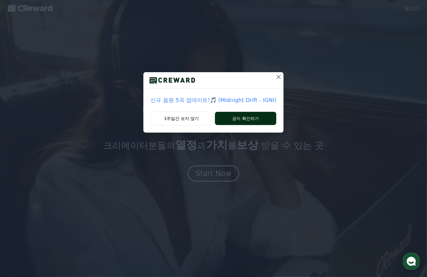  Describe the element at coordinates (182, 119) in the screenshot. I see `button: 1주일간 보지 않기` at that location.